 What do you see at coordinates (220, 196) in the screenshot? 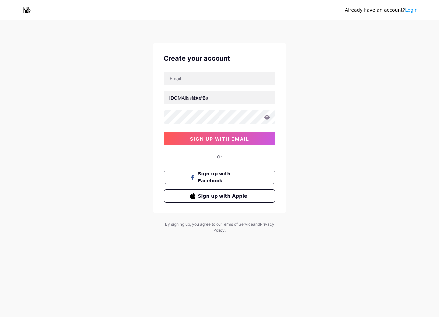
I see `button: Sign up with Apple` at bounding box center [220, 196].